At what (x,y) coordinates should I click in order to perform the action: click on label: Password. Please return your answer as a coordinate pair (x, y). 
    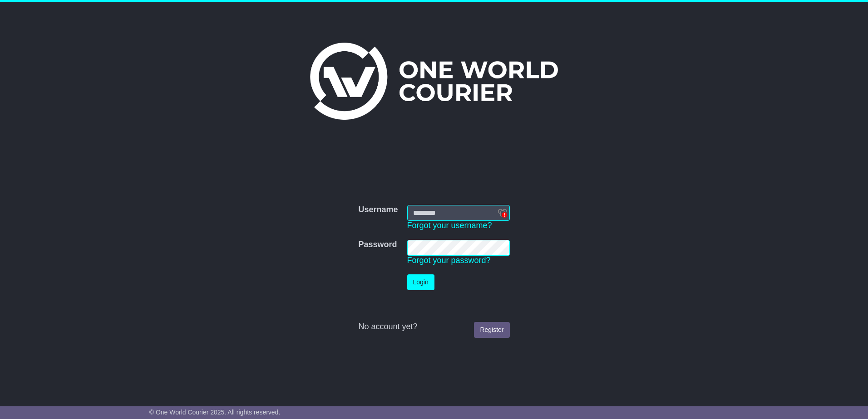
    Looking at the image, I should click on (377, 245).